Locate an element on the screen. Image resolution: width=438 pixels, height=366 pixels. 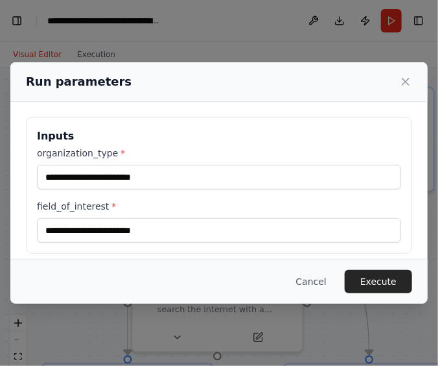
label: field_of_interest is located at coordinates (219, 206).